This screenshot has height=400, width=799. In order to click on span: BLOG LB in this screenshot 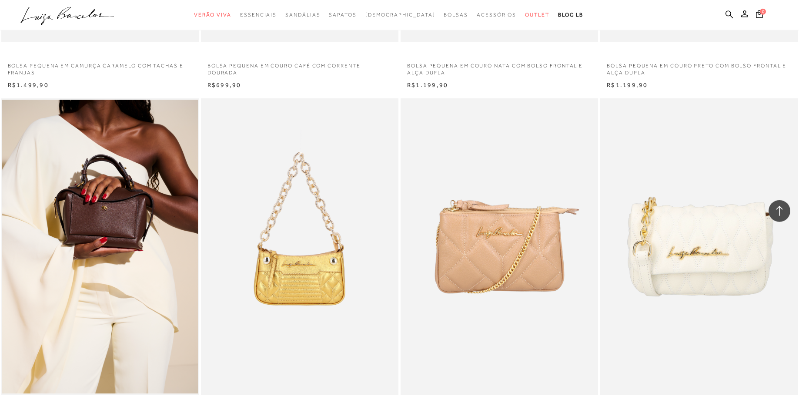, I will do `click(571, 15)`.